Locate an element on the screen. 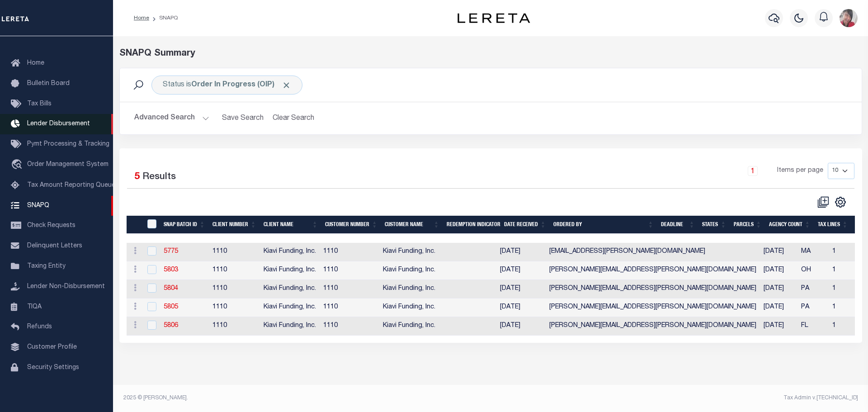  span: Check Requests is located at coordinates (51, 226).